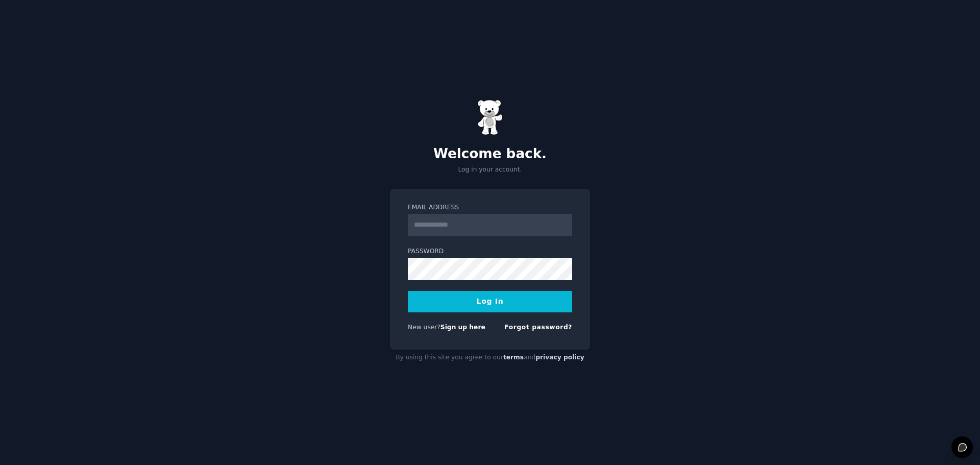 This screenshot has height=465, width=980. I want to click on a: privacy policy, so click(560, 357).